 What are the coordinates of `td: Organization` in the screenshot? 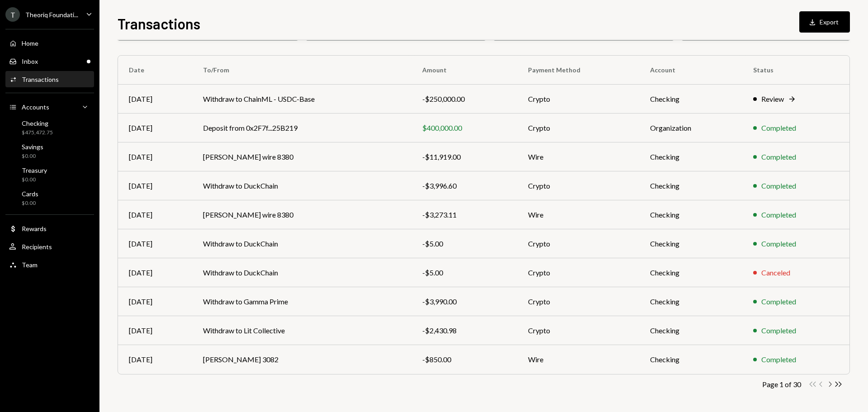 It's located at (691, 128).